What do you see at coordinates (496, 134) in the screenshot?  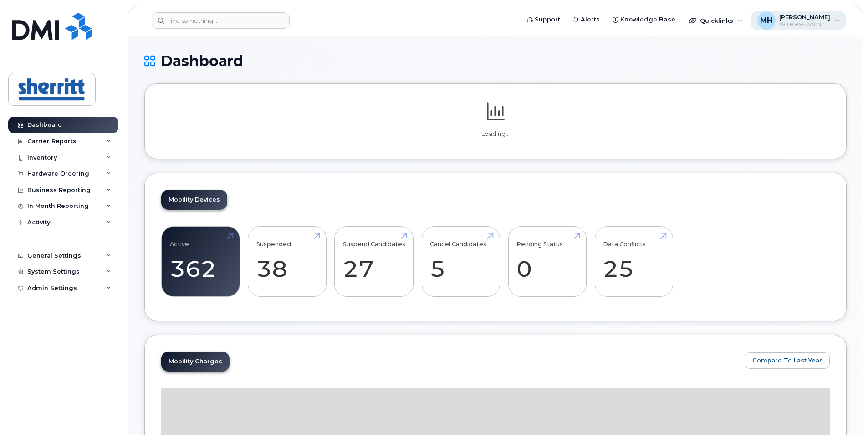 I see `p: Loading...` at bounding box center [496, 134].